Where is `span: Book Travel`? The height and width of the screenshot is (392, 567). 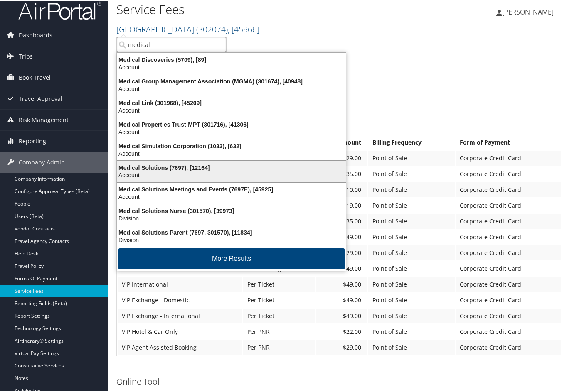 span: Book Travel is located at coordinates (35, 77).